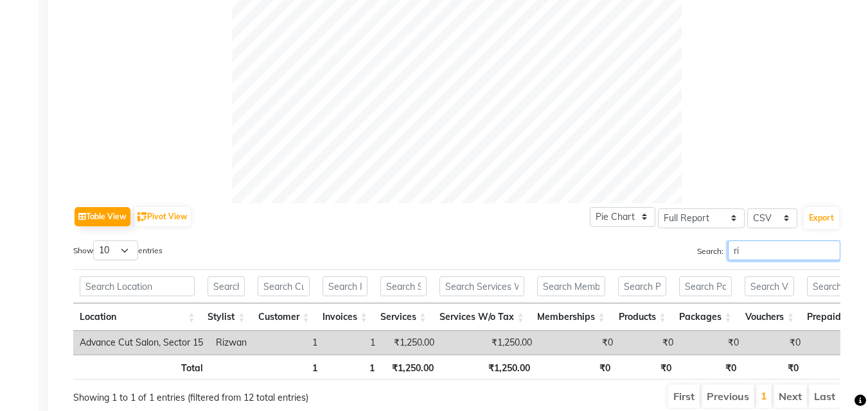 Image resolution: width=868 pixels, height=411 pixels. Describe the element at coordinates (228, 394) in the screenshot. I see `div: Showing 1 to 1 of 1 entries (filtered from 12 total entries)` at that location.